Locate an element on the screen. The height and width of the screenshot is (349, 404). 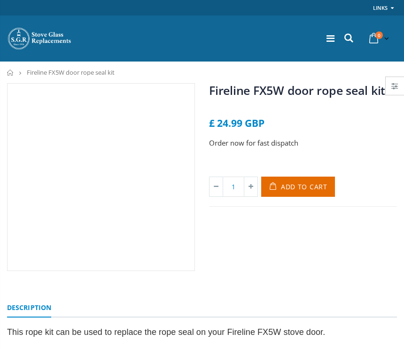
p: Order now for fast dispatch is located at coordinates (303, 143).